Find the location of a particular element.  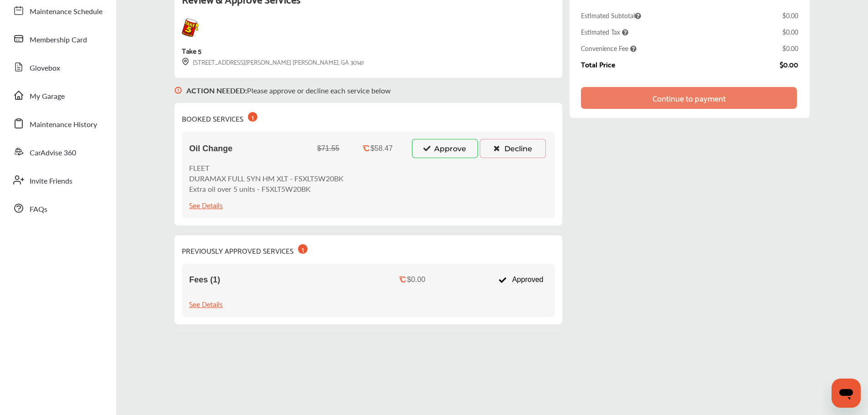

div: PREVIOUSLY APPROVED SERVICES is located at coordinates (245, 249).